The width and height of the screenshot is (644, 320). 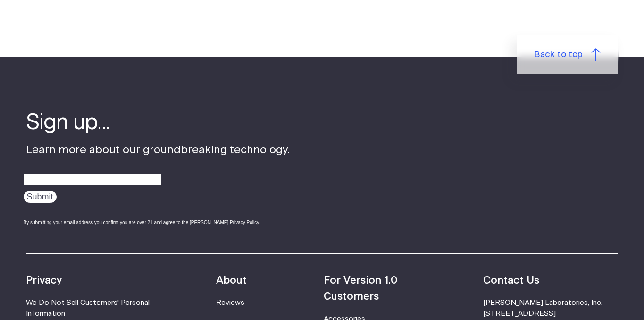 I want to click on strong: Privacy, so click(x=43, y=280).